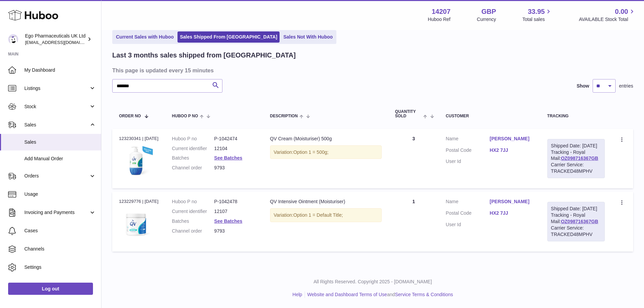 This screenshot has height=308, width=644. What do you see at coordinates (408, 114) in the screenshot?
I see `span: Quantity Sold` at bounding box center [408, 114].